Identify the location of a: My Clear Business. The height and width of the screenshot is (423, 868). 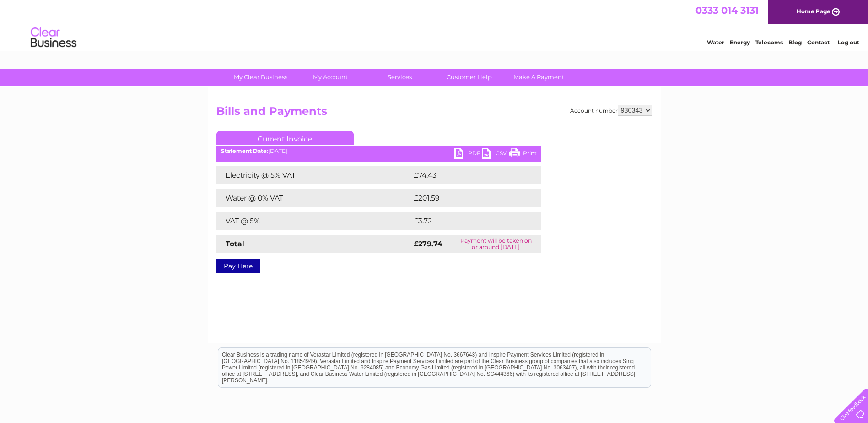
(261, 76).